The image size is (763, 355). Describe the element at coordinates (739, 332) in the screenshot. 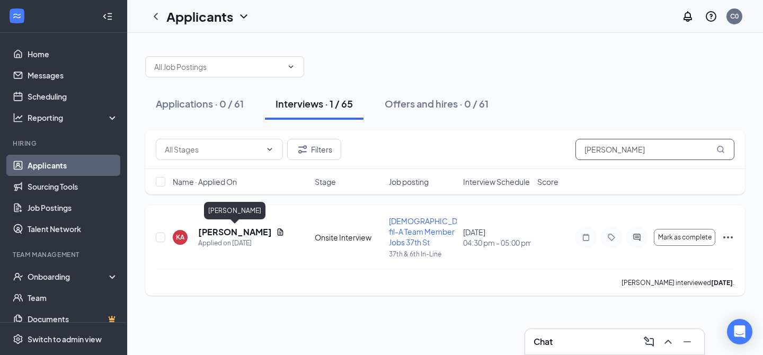

I see `div: Open Intercom Messenger` at that location.